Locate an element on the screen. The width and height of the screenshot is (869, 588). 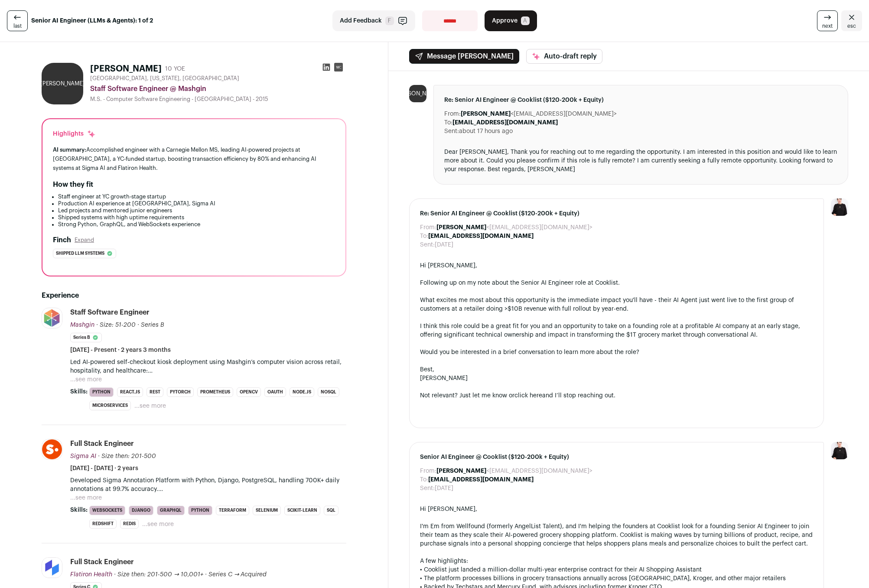
li: PyTorch is located at coordinates (180, 392).